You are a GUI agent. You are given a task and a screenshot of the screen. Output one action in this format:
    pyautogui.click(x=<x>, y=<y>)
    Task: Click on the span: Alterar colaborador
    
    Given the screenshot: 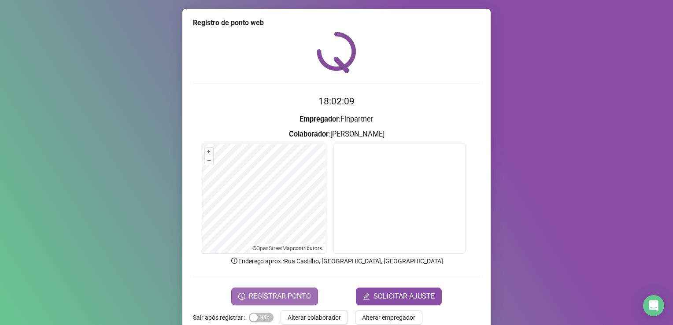 What is the action you would take?
    pyautogui.click(x=314, y=318)
    